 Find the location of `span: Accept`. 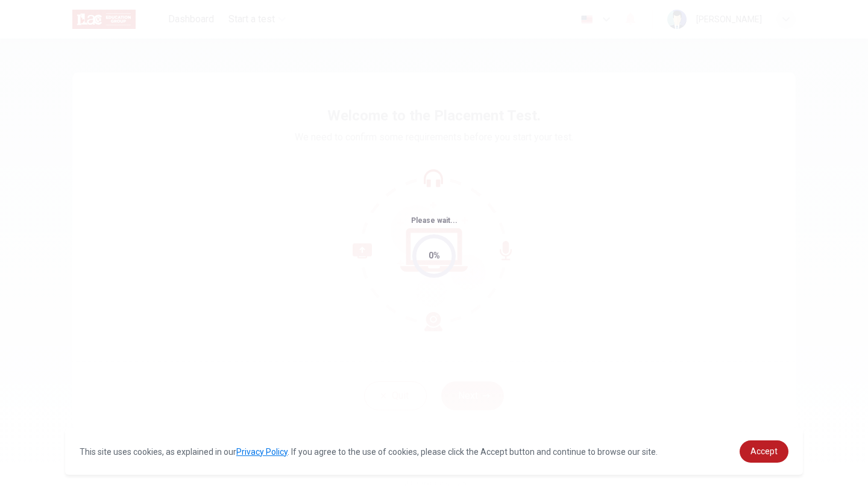

span: Accept is located at coordinates (764, 451).